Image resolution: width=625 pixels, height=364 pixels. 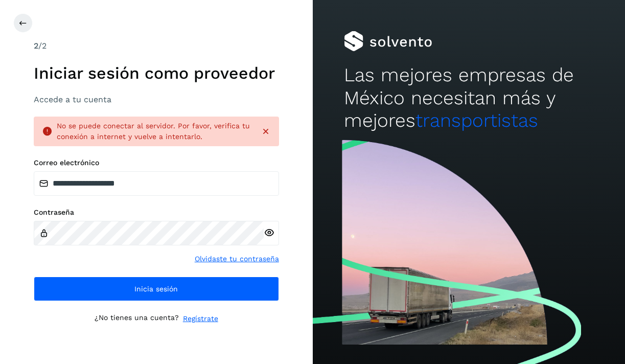 What do you see at coordinates (156, 162) in the screenshot?
I see `label: Correo electrónico` at bounding box center [156, 162].